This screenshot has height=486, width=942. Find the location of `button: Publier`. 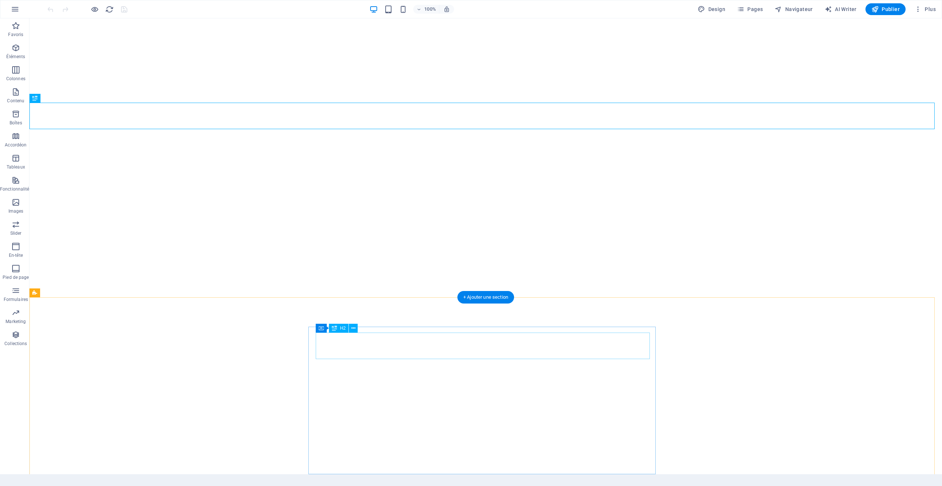

button: Publier is located at coordinates (886, 9).